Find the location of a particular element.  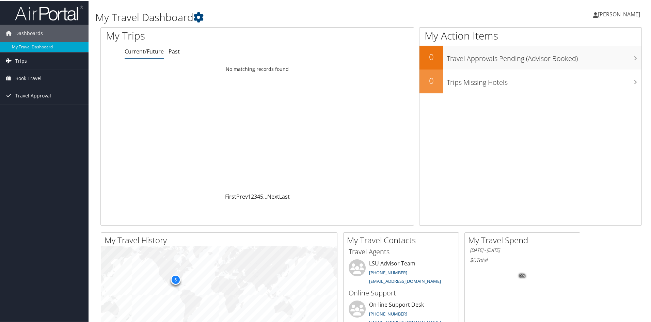

tspan: 0% is located at coordinates (523, 275).